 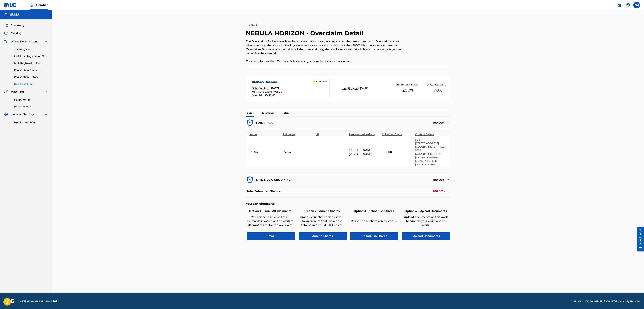 What do you see at coordinates (267, 82) in the screenshot?
I see `div: NEBULA HORIZON` at bounding box center [267, 82].